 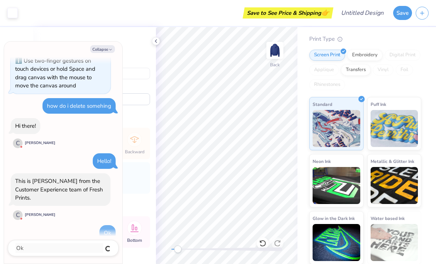 I want to click on img: Metallic & Glitter Ink, so click(x=394, y=185).